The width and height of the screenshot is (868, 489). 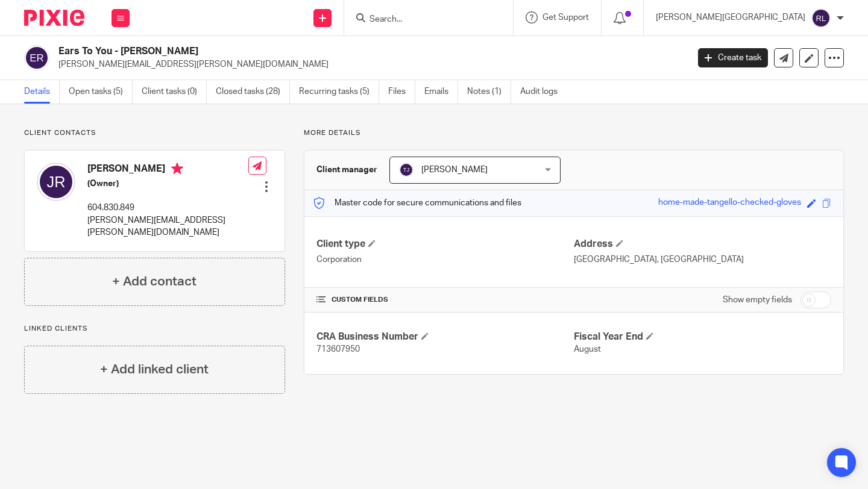 I want to click on a: Recurring tasks (5), so click(x=339, y=91).